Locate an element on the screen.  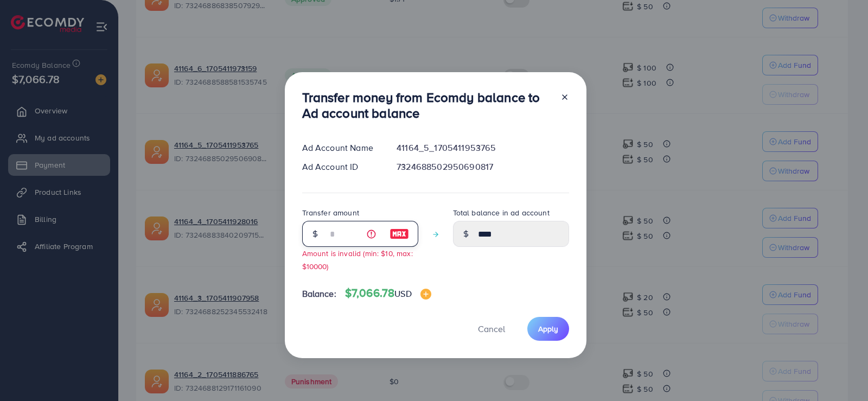
span: USD is located at coordinates (402, 293).